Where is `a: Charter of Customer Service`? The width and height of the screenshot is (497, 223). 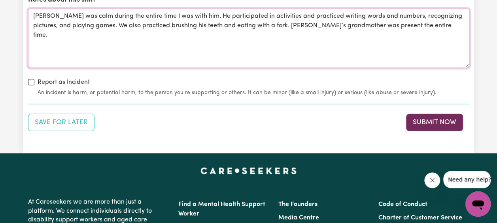 a: Charter of Customer Service is located at coordinates (420, 218).